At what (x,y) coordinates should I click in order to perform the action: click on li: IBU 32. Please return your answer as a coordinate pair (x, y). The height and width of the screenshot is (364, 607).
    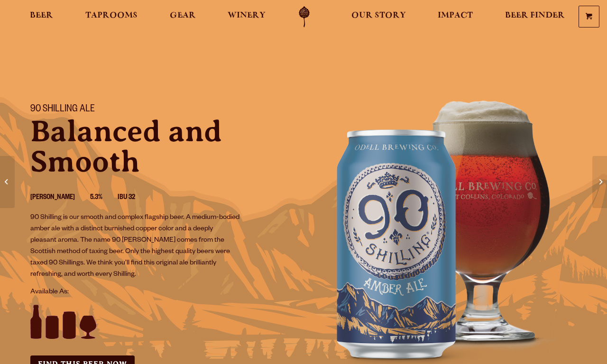
    Looking at the image, I should click on (134, 198).